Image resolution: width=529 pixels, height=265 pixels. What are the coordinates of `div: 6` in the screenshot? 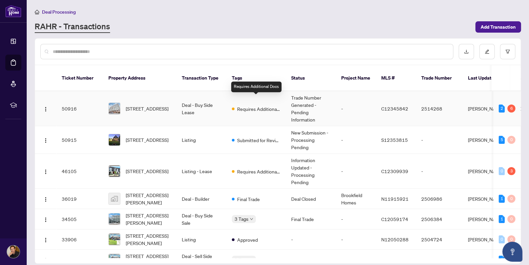 It's located at (511, 109).